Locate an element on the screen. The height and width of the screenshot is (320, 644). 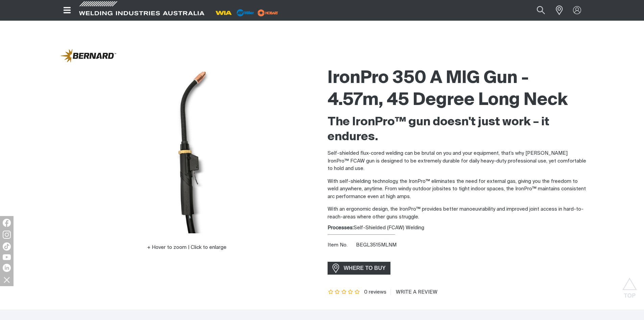
button: Scroll to top is located at coordinates (630, 285).